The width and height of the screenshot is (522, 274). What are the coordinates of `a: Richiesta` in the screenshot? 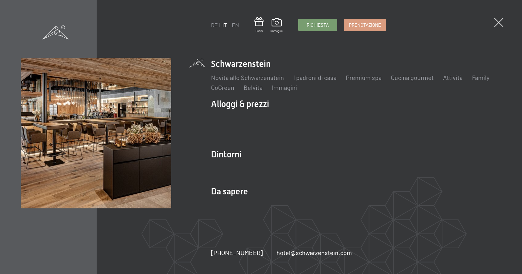 It's located at (318, 25).